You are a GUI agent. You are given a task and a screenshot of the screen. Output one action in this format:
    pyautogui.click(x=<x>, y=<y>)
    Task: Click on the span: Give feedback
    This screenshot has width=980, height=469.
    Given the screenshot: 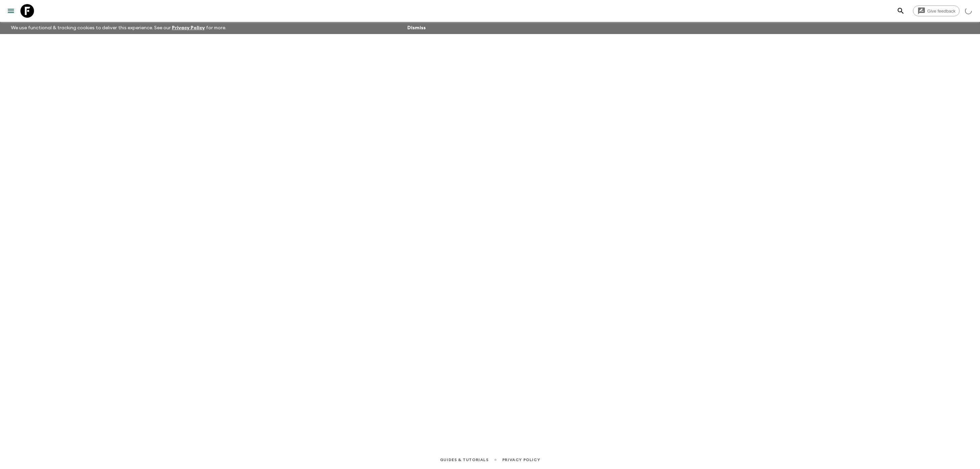 What is the action you would take?
    pyautogui.click(x=941, y=11)
    